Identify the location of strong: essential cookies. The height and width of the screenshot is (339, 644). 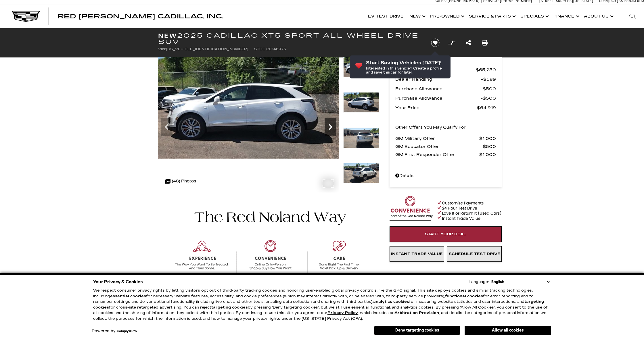
(128, 296).